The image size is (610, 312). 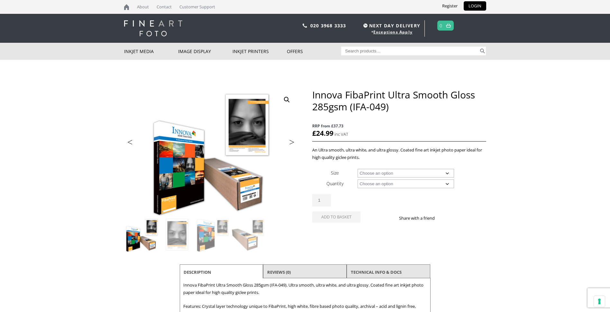 What do you see at coordinates (287, 100) in the screenshot?
I see `a: View full-screen image gallery` at bounding box center [287, 100].